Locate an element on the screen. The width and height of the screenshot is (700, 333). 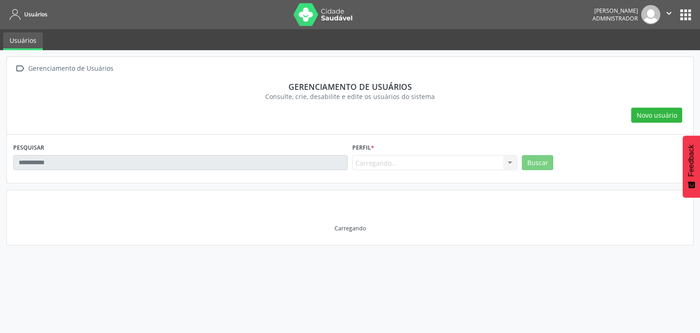
span: Novo usuário is located at coordinates (657, 115).